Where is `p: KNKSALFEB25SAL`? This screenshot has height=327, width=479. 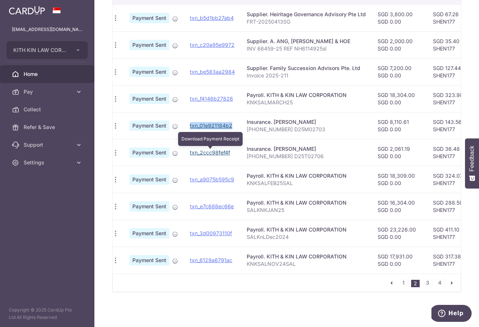 p: KNKSALFEB25SAL is located at coordinates (306, 183).